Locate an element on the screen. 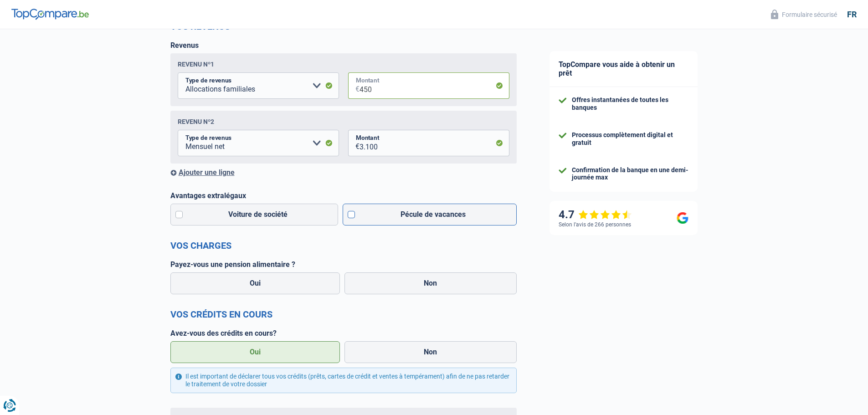 The image size is (868, 415). div: Ajouter une ligne is located at coordinates (344, 172).